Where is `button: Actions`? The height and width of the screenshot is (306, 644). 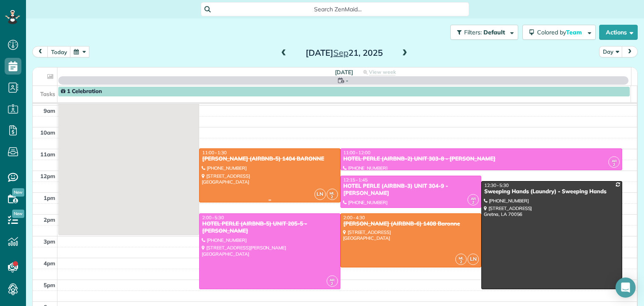
button: Actions is located at coordinates (618, 32).